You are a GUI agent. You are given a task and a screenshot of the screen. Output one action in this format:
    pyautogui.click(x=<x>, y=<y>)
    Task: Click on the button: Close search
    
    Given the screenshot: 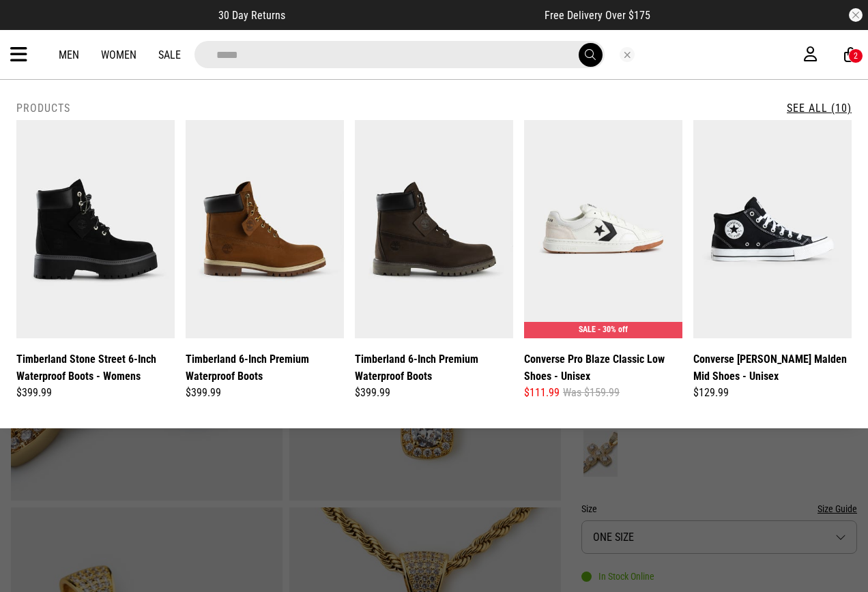 What is the action you would take?
    pyautogui.click(x=627, y=55)
    